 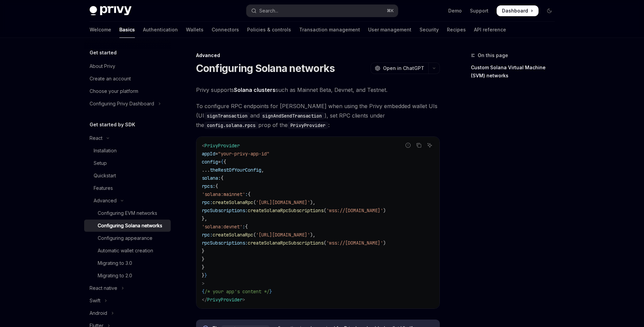 What do you see at coordinates (127, 188) in the screenshot?
I see `a: Features` at bounding box center [127, 188].